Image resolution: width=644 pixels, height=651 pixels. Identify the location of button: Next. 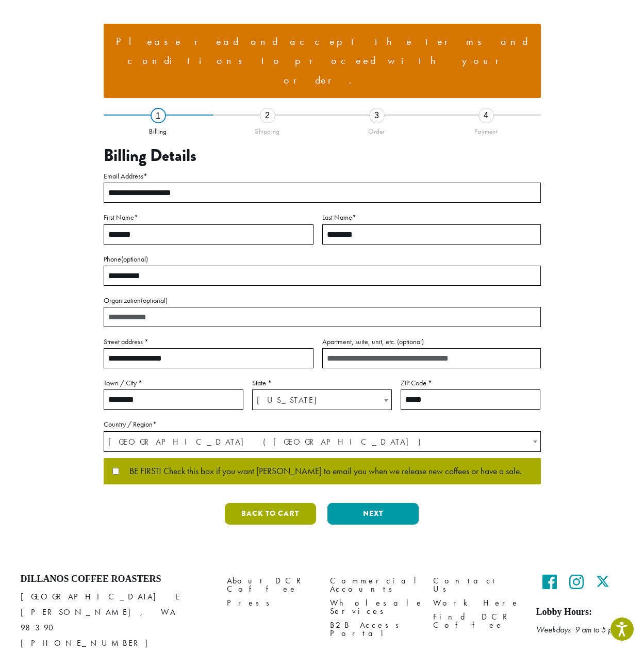
(373, 513).